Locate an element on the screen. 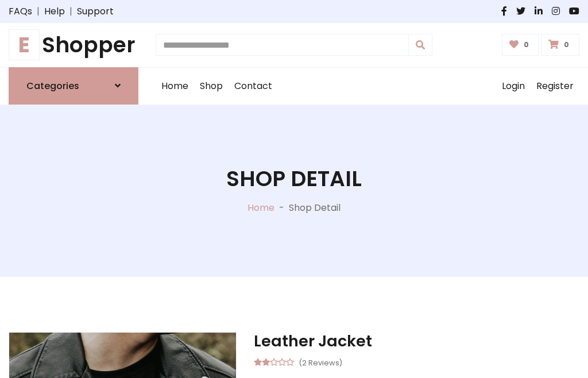  h1: Shopper is located at coordinates (73, 45).